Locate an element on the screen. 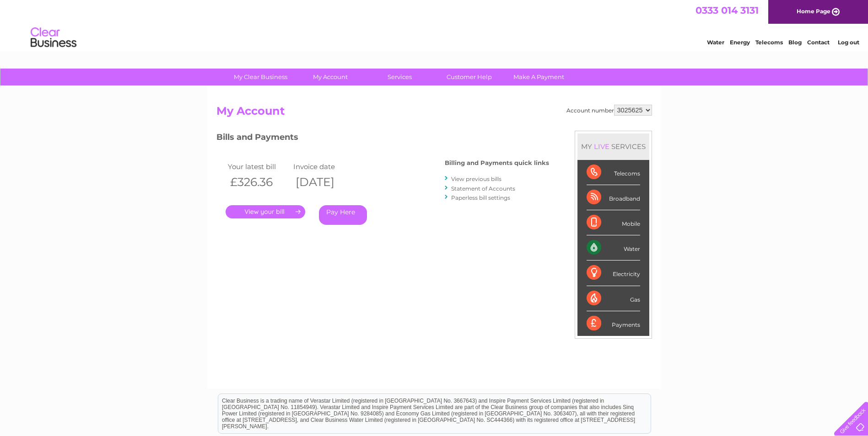 The image size is (868, 436). div: Electricity is located at coordinates (614, 273).